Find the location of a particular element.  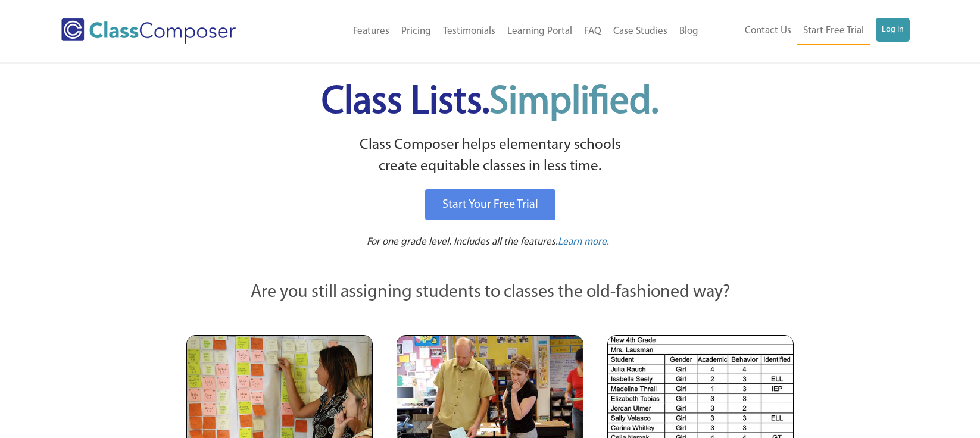

a: FAQ is located at coordinates (592, 32).